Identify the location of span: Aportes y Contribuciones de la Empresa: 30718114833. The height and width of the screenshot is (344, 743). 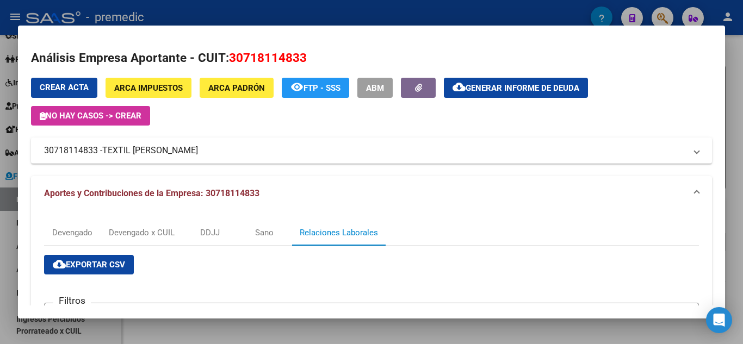
(152, 193).